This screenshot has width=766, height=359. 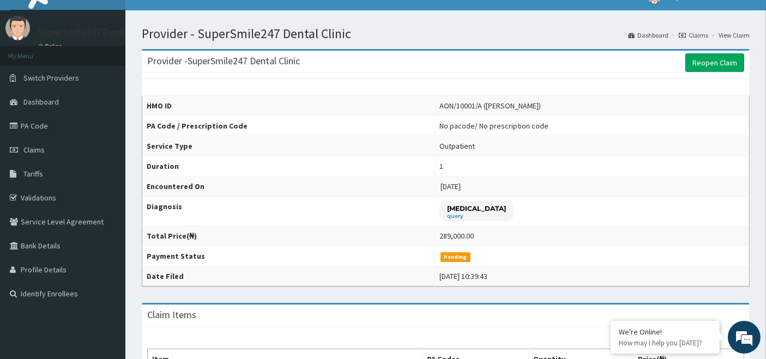 What do you see at coordinates (733, 35) in the screenshot?
I see `a: View Claim` at bounding box center [733, 35].